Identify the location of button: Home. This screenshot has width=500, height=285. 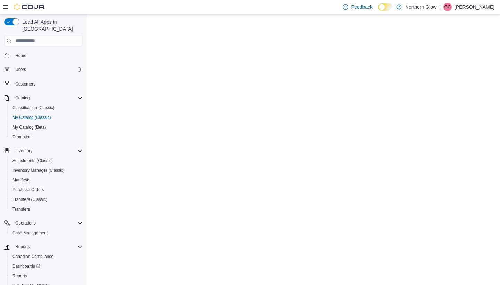
(43, 55).